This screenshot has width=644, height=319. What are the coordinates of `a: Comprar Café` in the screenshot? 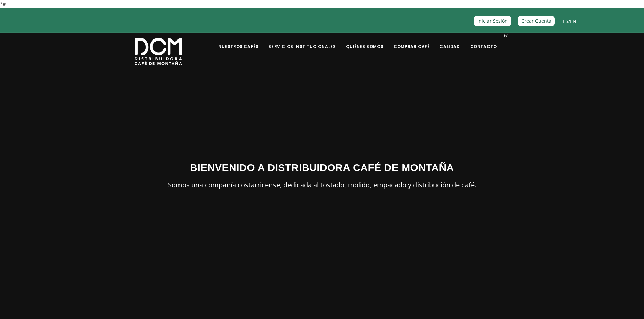 It's located at (412, 41).